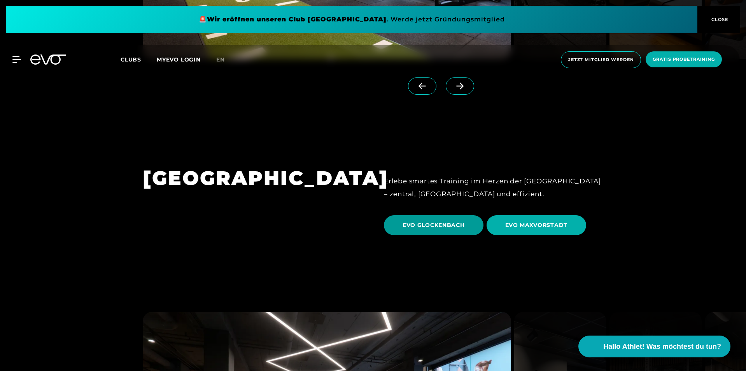 Image resolution: width=746 pixels, height=371 pixels. What do you see at coordinates (662, 346) in the screenshot?
I see `span: Hallo Athlet! Was möchtest du tun?` at bounding box center [662, 346].